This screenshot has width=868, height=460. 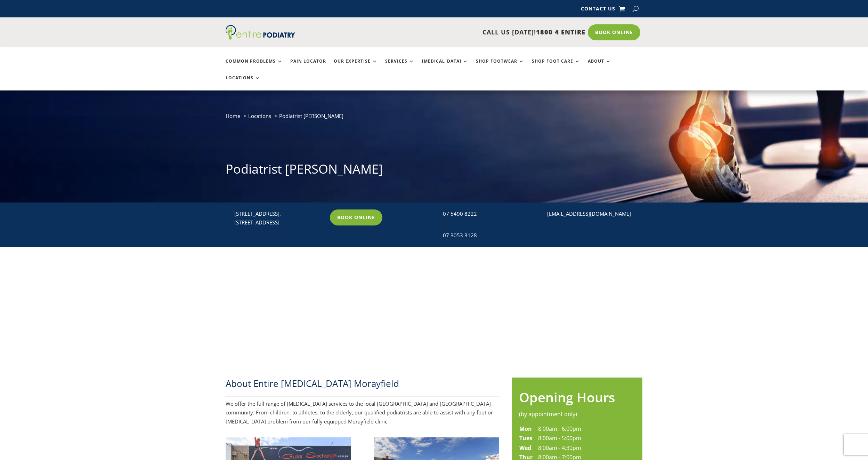 I want to click on a: Shop Foot Care, so click(x=556, y=66).